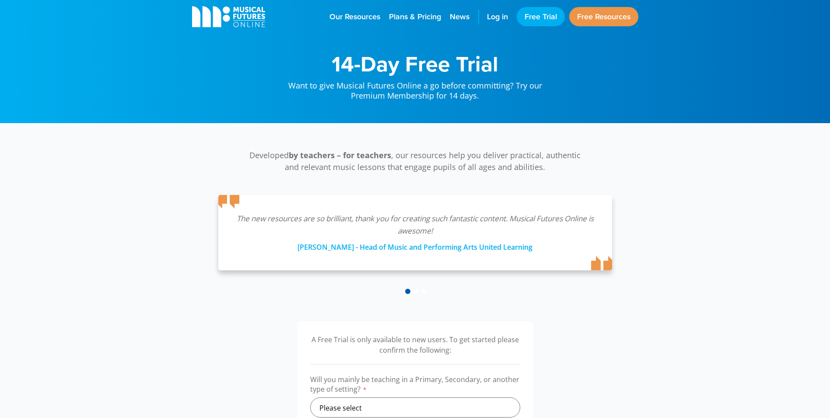 This screenshot has height=418, width=830. Describe the element at coordinates (604, 17) in the screenshot. I see `a: Free Resources` at that location.